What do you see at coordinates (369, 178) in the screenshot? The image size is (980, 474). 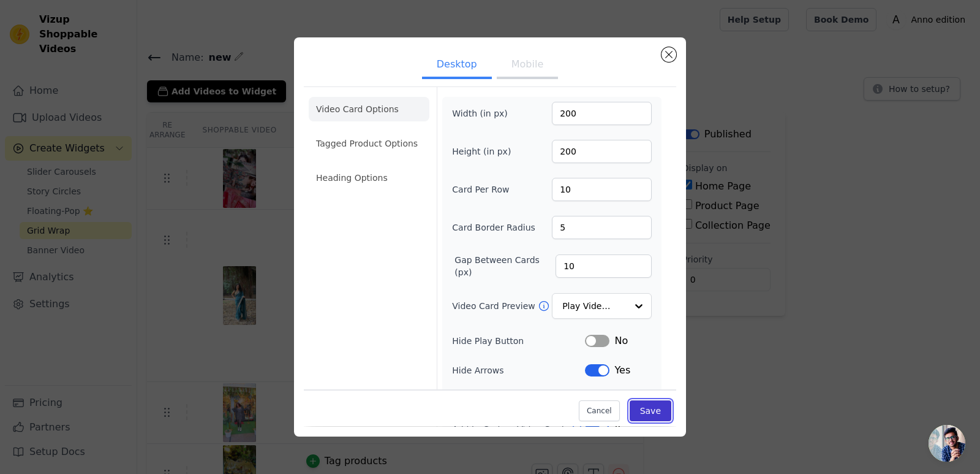 I see `li: Heading Options` at bounding box center [369, 178].